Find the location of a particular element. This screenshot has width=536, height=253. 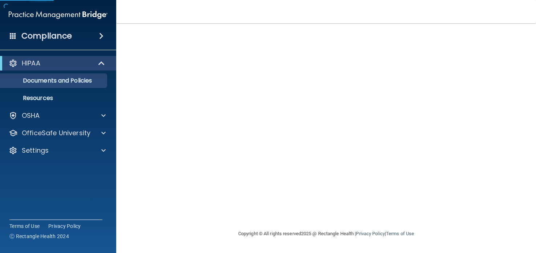

a: OfficeSafe University is located at coordinates (57, 133).